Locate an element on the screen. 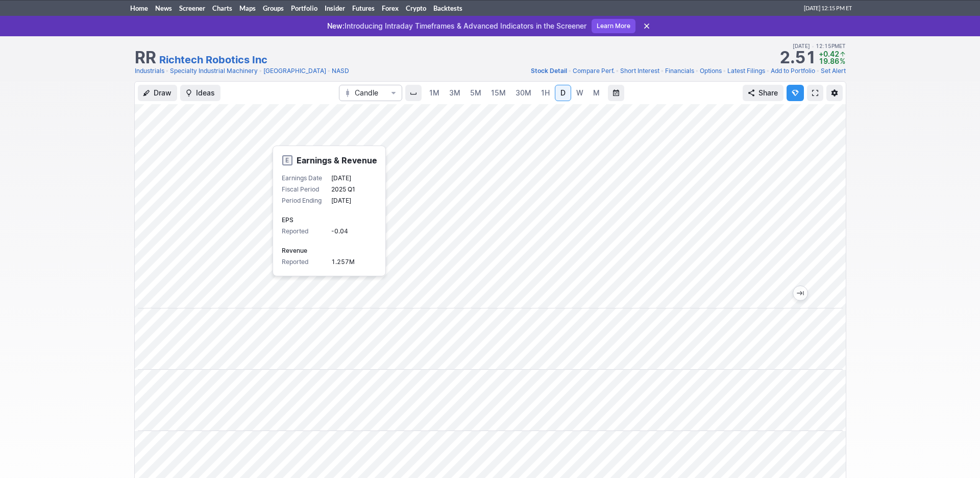  a: Maps is located at coordinates (248, 9).